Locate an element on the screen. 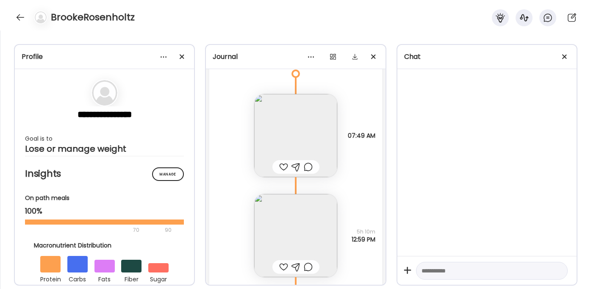  span: 12:59 PM is located at coordinates (364, 239).